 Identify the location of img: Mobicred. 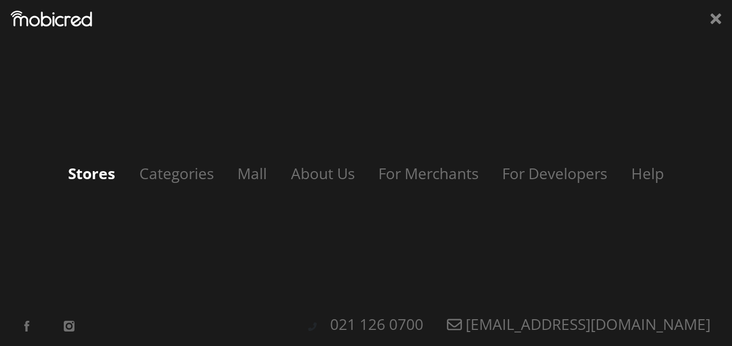
(51, 19).